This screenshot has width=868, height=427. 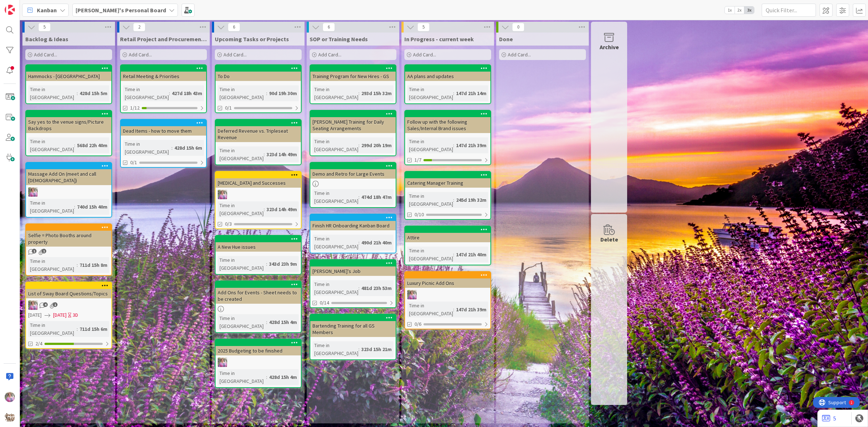 What do you see at coordinates (506, 39) in the screenshot?
I see `span: Done` at bounding box center [506, 39].